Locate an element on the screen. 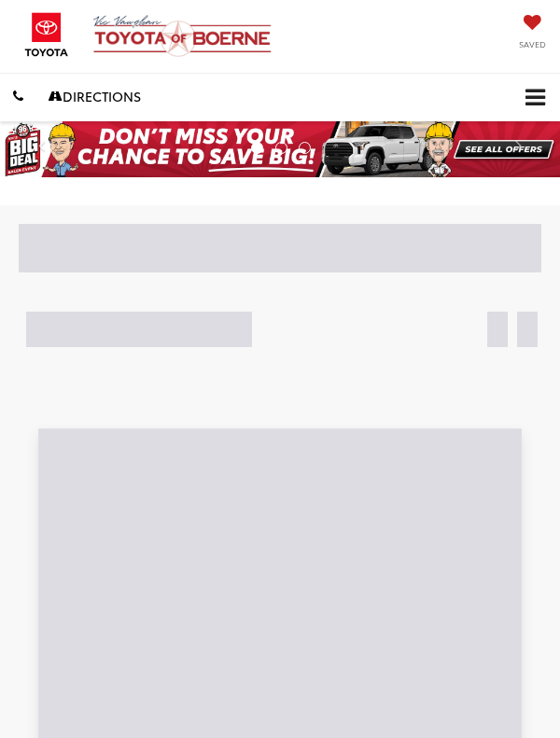 Image resolution: width=560 pixels, height=738 pixels. img: Vic Vaughan Toyota of Boerne is located at coordinates (187, 35).